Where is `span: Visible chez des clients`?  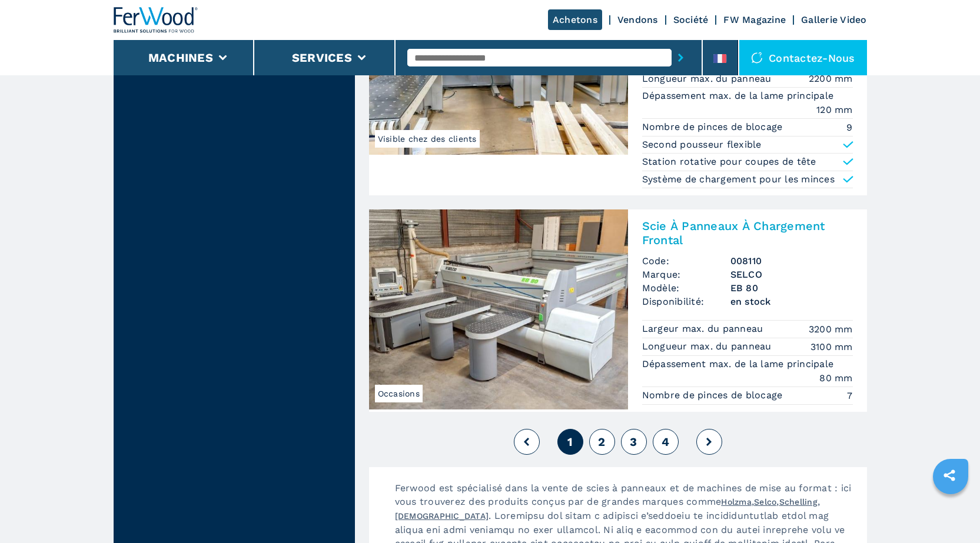
span: Visible chez des clients is located at coordinates (427, 139).